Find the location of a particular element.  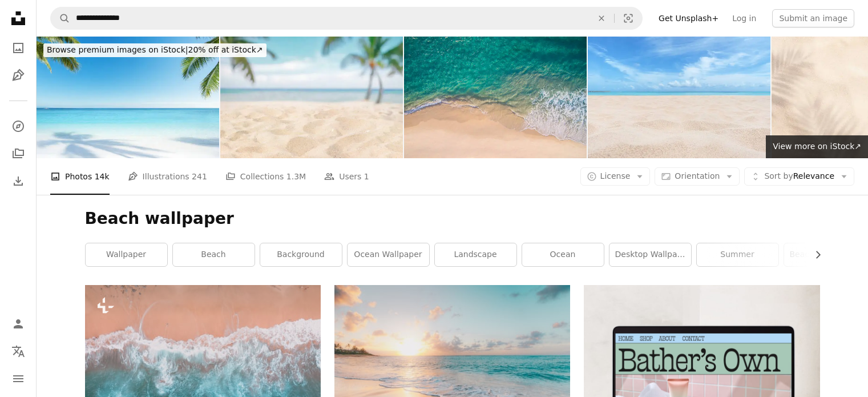

button: Clear is located at coordinates (601, 18).